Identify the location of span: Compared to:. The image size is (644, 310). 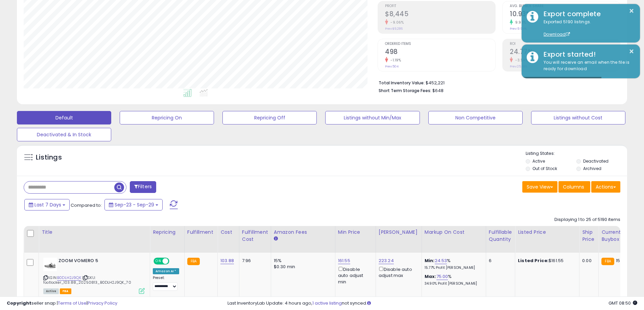
(86, 205).